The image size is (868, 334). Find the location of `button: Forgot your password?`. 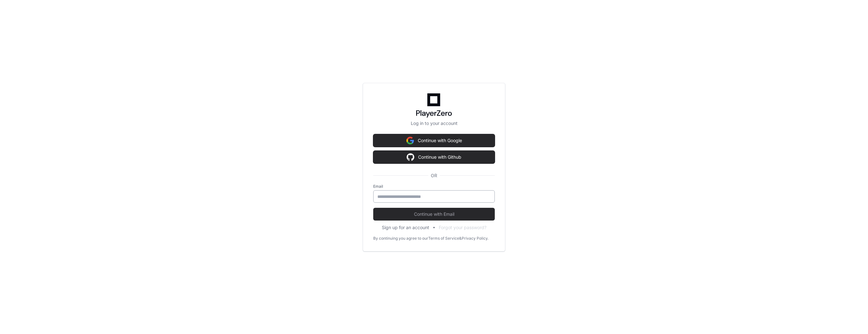

button: Forgot your password? is located at coordinates (463, 228).